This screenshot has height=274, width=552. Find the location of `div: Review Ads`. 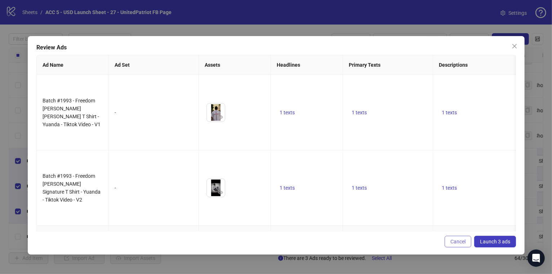

div: Review Ads is located at coordinates (276, 48).